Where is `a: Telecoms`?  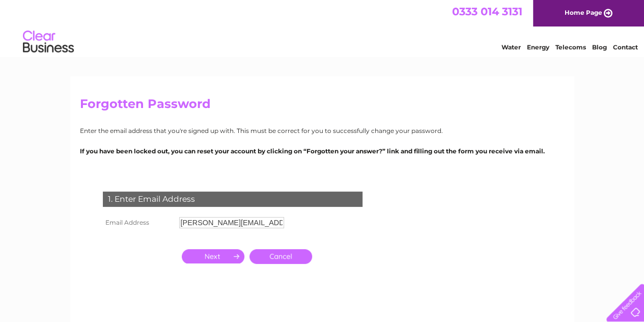 a: Telecoms is located at coordinates (571, 47).